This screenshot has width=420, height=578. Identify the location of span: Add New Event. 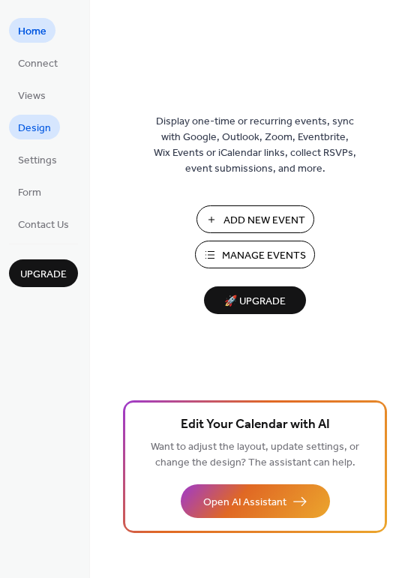
(264, 220).